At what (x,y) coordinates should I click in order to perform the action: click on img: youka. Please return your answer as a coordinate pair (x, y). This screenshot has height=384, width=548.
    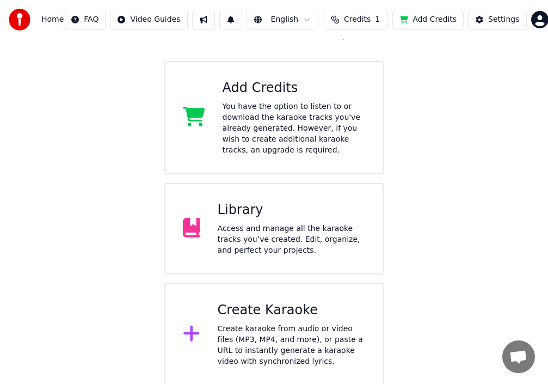
    Looking at the image, I should click on (20, 20).